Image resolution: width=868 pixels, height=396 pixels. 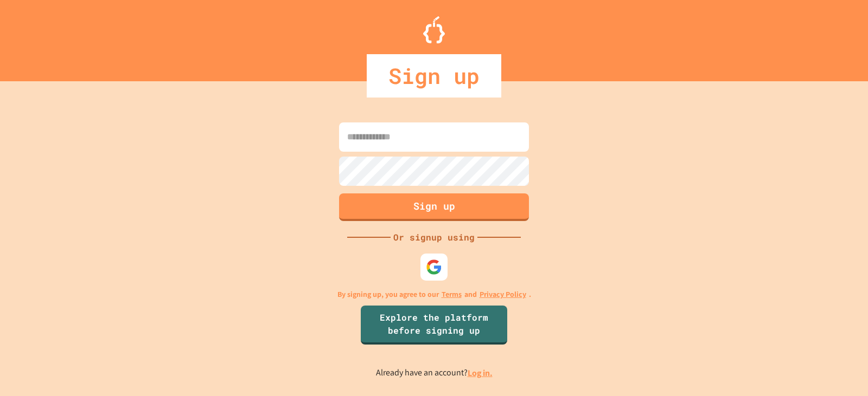 I want to click on div: Sign up, so click(x=434, y=76).